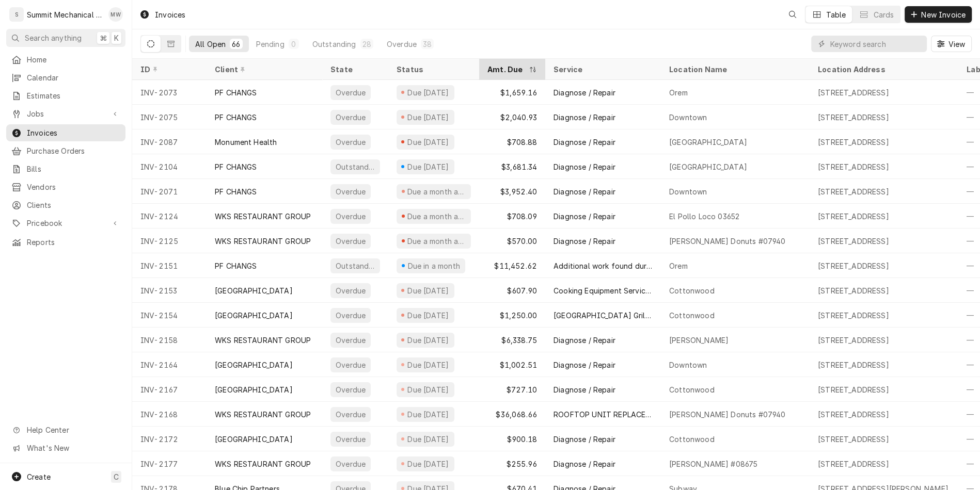 The height and width of the screenshot is (490, 980). Describe the element at coordinates (66, 114) in the screenshot. I see `span: Jobs` at that location.